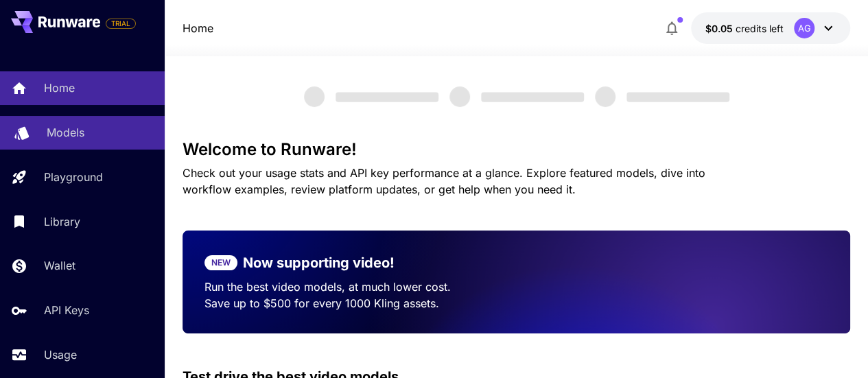 The width and height of the screenshot is (868, 378). Describe the element at coordinates (59, 266) in the screenshot. I see `p: Wallet` at that location.